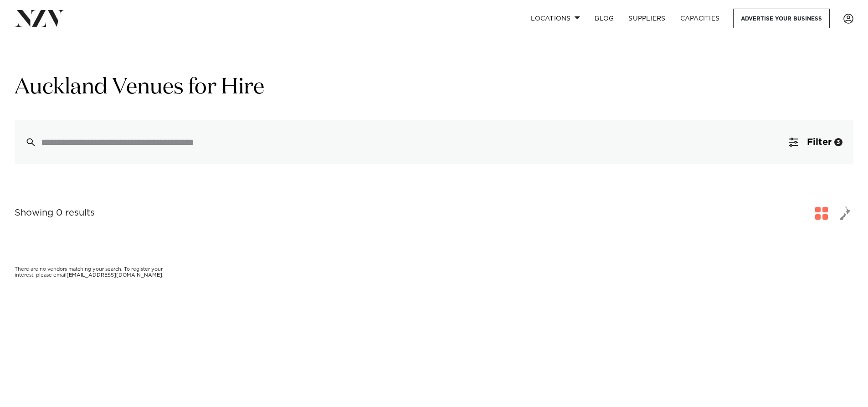  I want to click on div: 3, so click(838, 142).